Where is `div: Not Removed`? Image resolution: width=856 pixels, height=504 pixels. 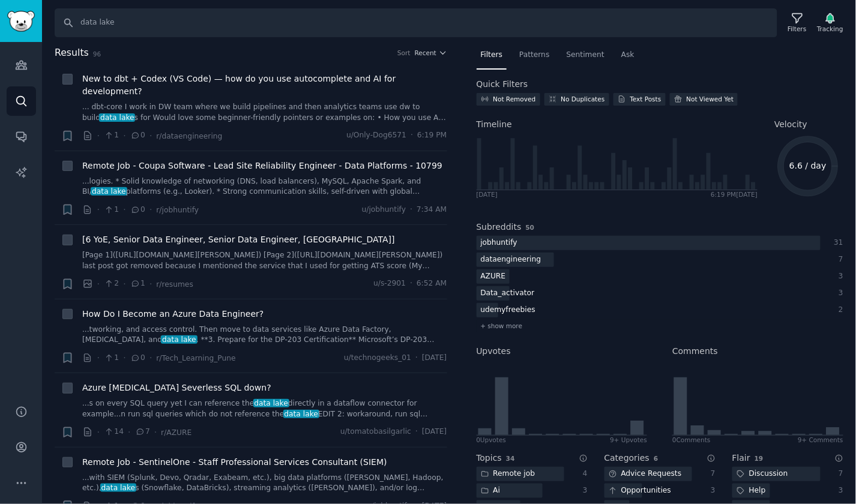
div: Not Removed is located at coordinates (514, 99).